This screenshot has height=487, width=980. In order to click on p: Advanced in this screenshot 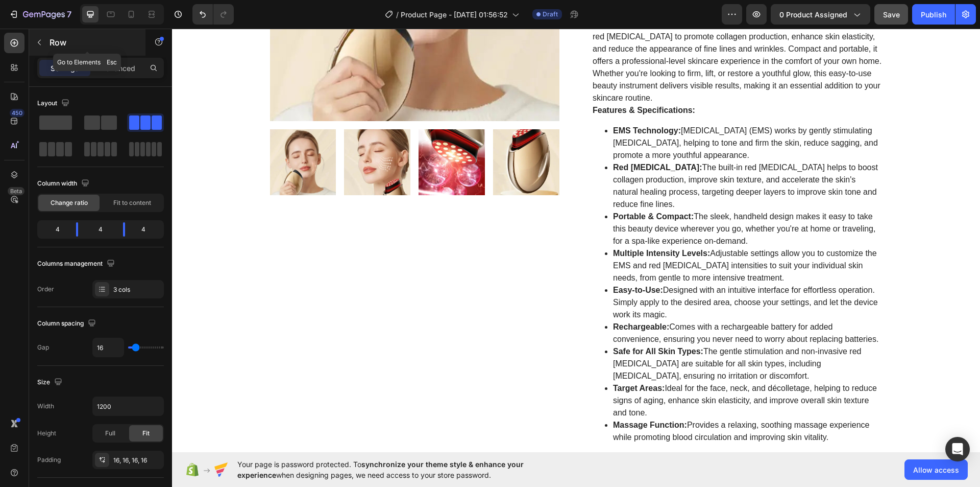, I will do `click(118, 68)`.